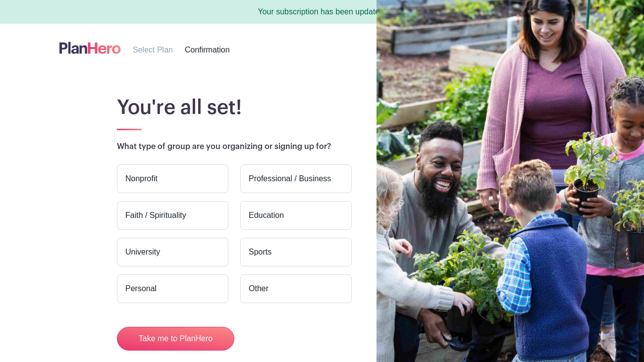 This screenshot has width=644, height=362. I want to click on label: Professional / Business, so click(296, 179).